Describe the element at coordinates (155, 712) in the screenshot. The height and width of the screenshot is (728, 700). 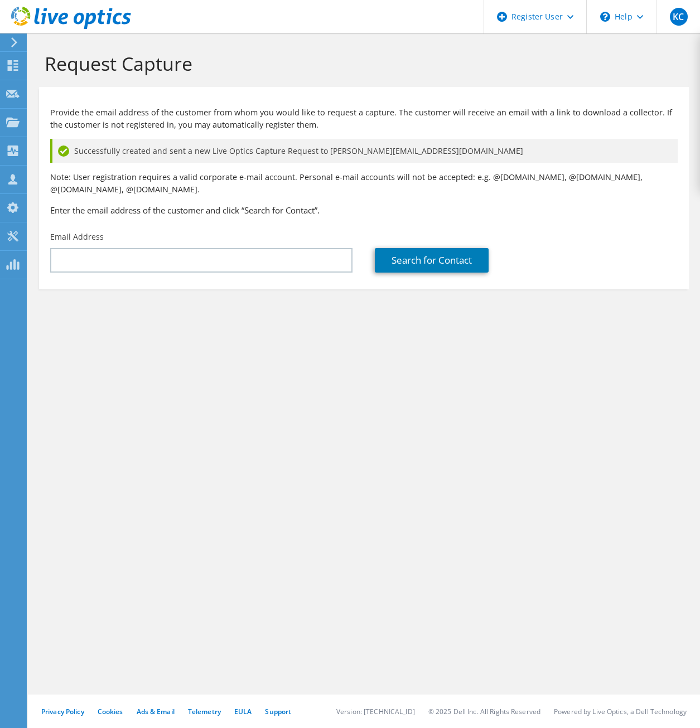
I see `a: Ads & Email` at that location.